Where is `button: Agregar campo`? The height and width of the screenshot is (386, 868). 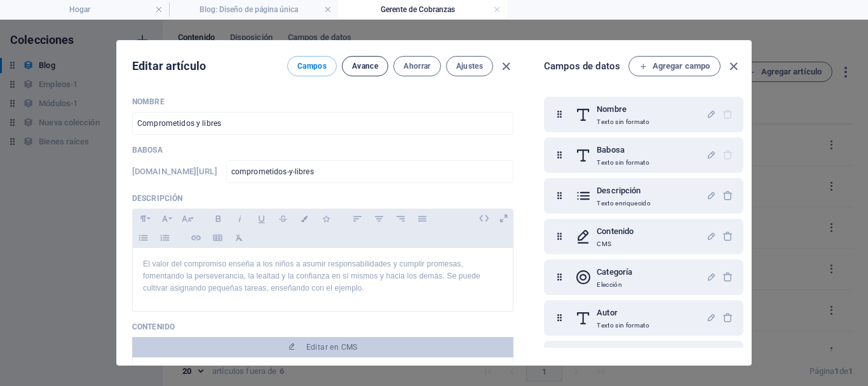
button: Agregar campo is located at coordinates (674, 66).